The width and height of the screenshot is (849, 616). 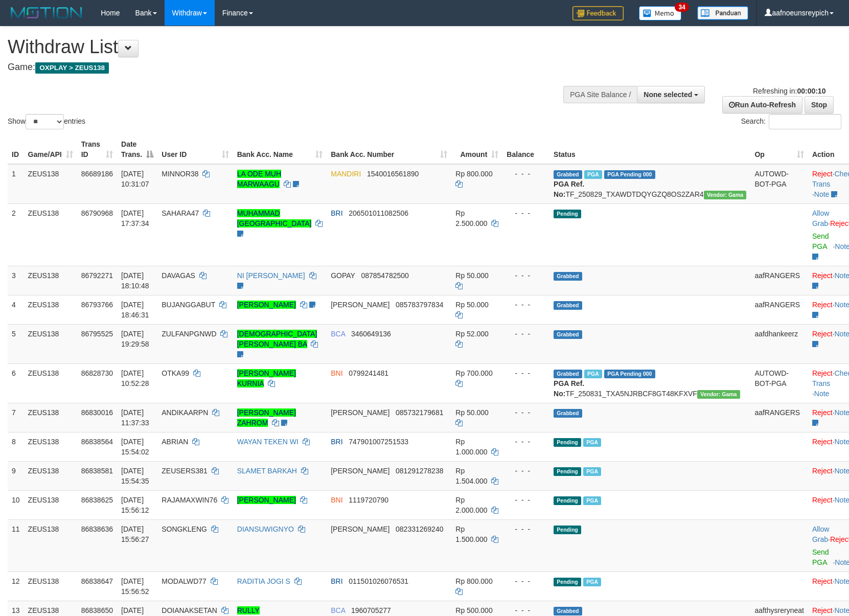 What do you see at coordinates (264, 581) in the screenshot?
I see `a: RADITIA JOGI S` at bounding box center [264, 581].